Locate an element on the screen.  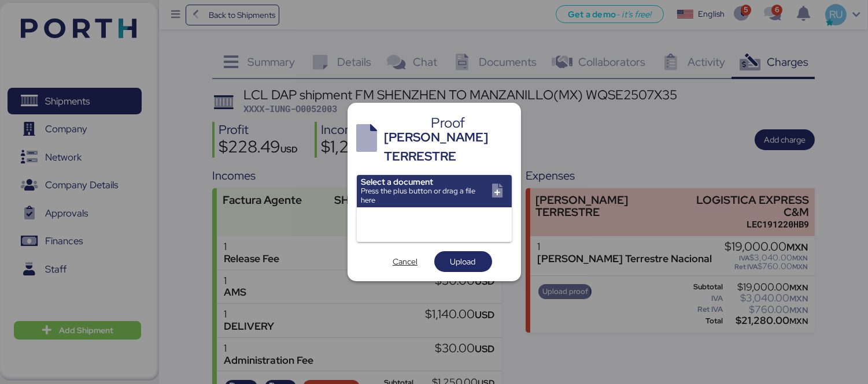
span: Cancel is located at coordinates (404, 261).